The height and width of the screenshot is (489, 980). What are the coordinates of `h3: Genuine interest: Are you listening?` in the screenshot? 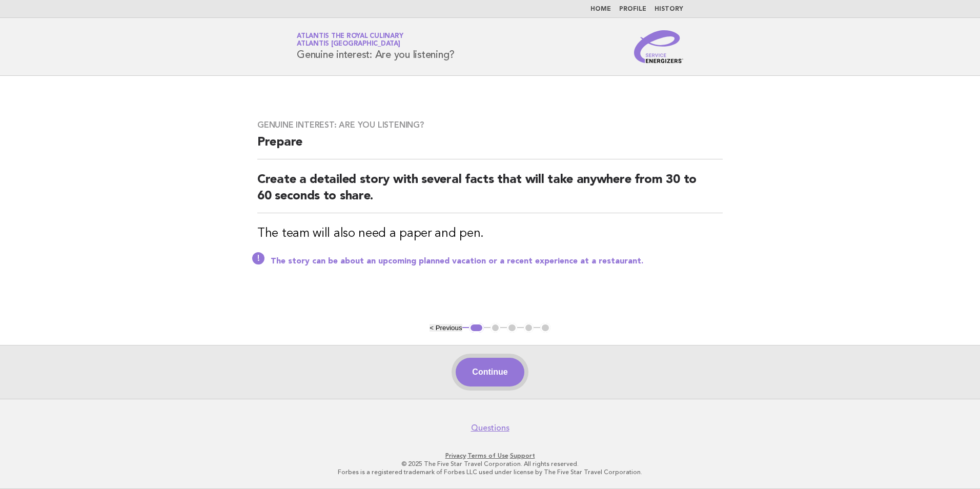 It's located at (490, 125).